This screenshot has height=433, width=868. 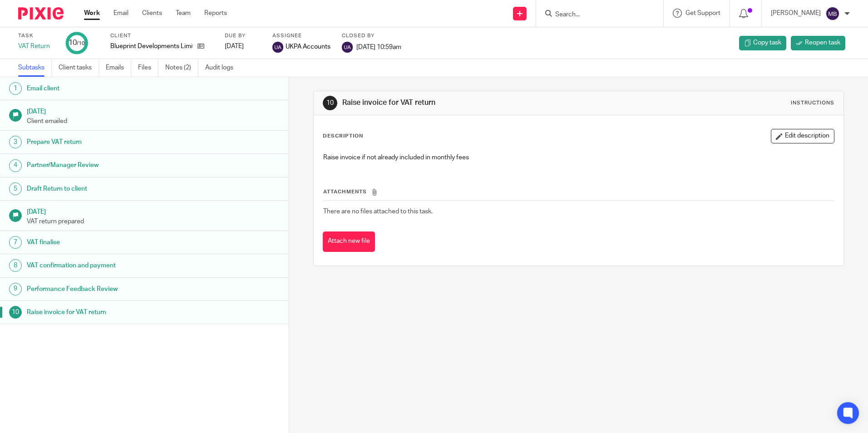 What do you see at coordinates (152, 13) in the screenshot?
I see `a: Clients` at bounding box center [152, 13].